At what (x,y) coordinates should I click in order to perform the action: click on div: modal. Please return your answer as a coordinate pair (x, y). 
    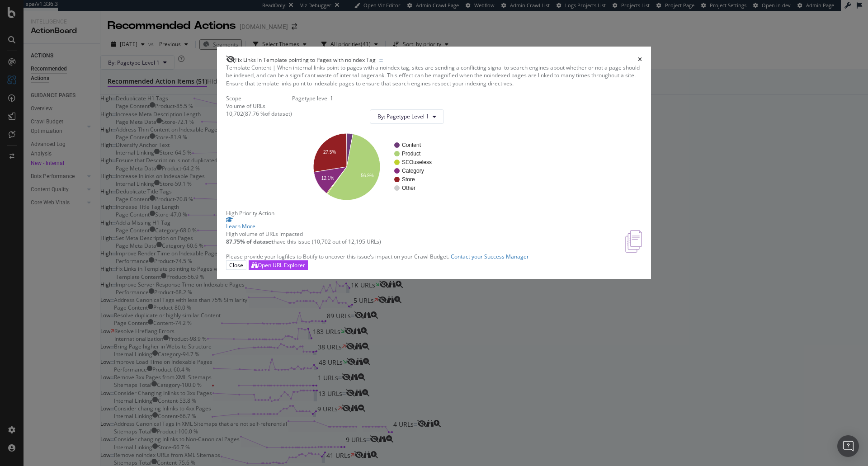
    Looking at the image, I should click on (434, 163).